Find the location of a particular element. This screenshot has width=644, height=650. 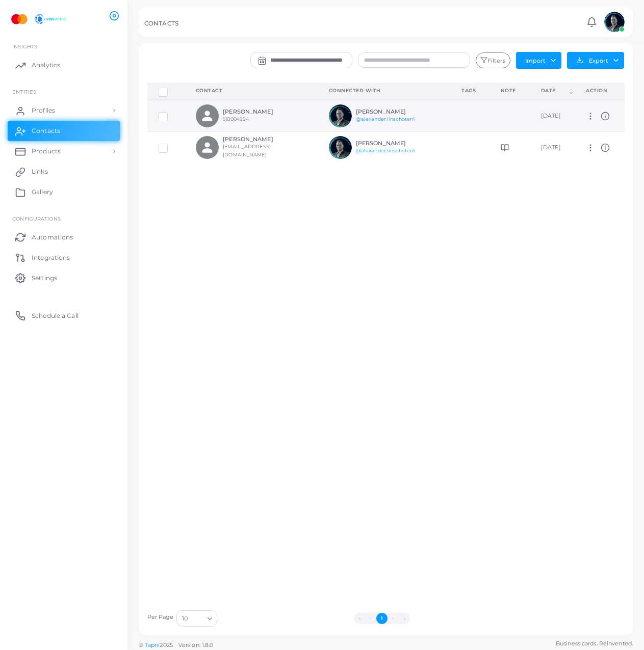

a: Links is located at coordinates (64, 172).